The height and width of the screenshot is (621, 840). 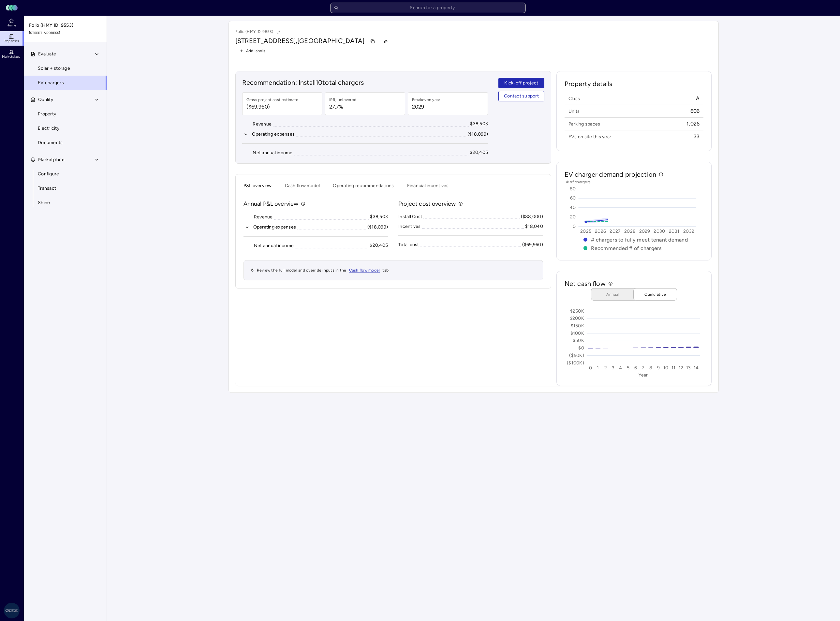 I want to click on img: Greystar AS, so click(x=12, y=611).